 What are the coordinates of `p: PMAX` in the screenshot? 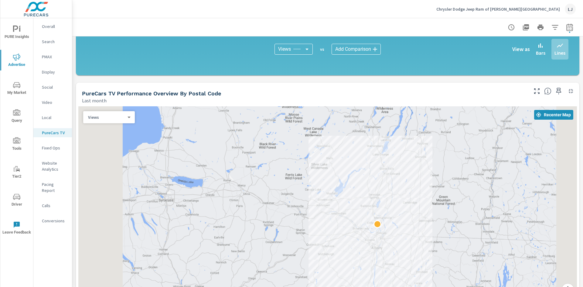 It's located at (54, 57).